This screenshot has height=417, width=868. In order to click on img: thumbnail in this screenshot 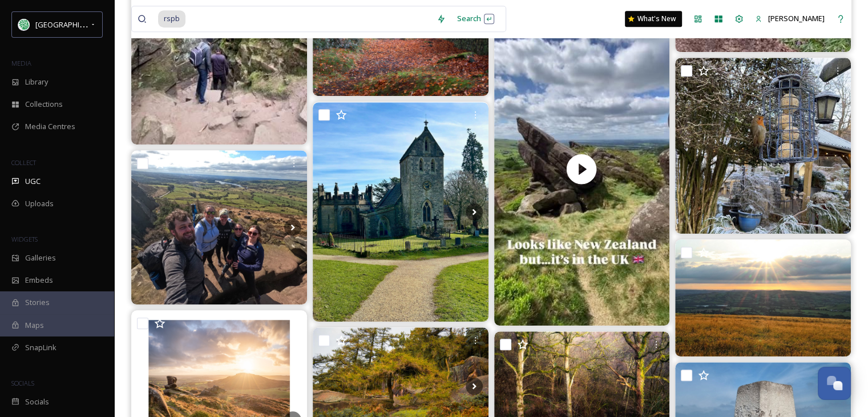, I will do `click(582, 169)`.